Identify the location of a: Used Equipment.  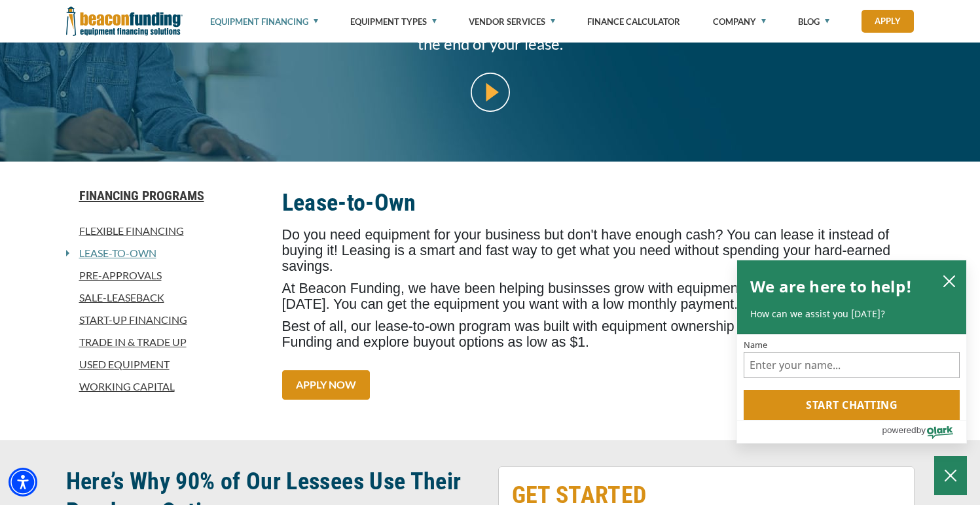
(166, 364).